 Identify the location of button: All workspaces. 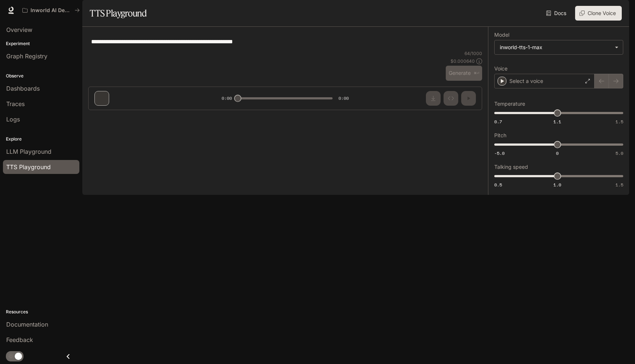
(51, 10).